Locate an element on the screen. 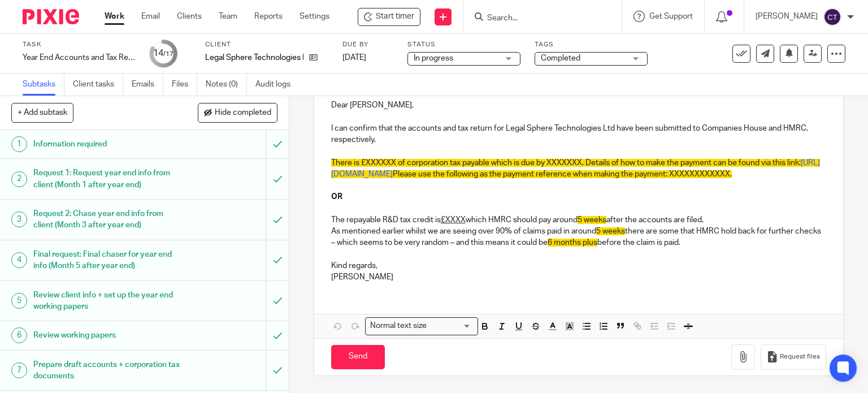  div: 2 is located at coordinates (19, 179).